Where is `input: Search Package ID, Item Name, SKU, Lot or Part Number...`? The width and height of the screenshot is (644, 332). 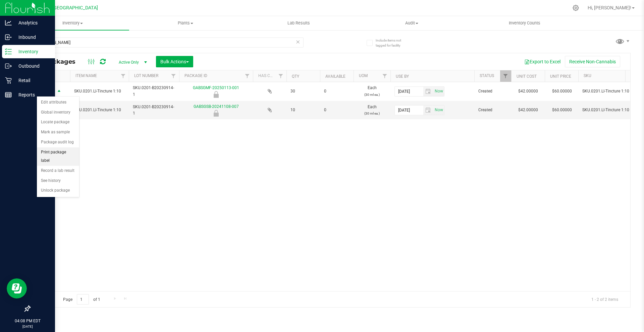 input: Search Package ID, Item Name, SKU, Lot or Part Number... is located at coordinates (166, 43).